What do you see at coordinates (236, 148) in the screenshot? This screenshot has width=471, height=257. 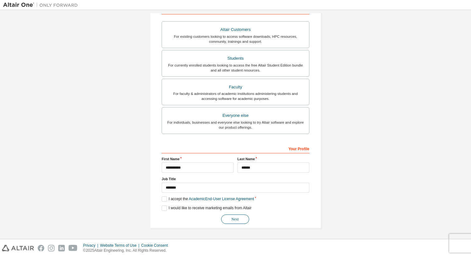 I see `div: Your Profile` at bounding box center [236, 148].